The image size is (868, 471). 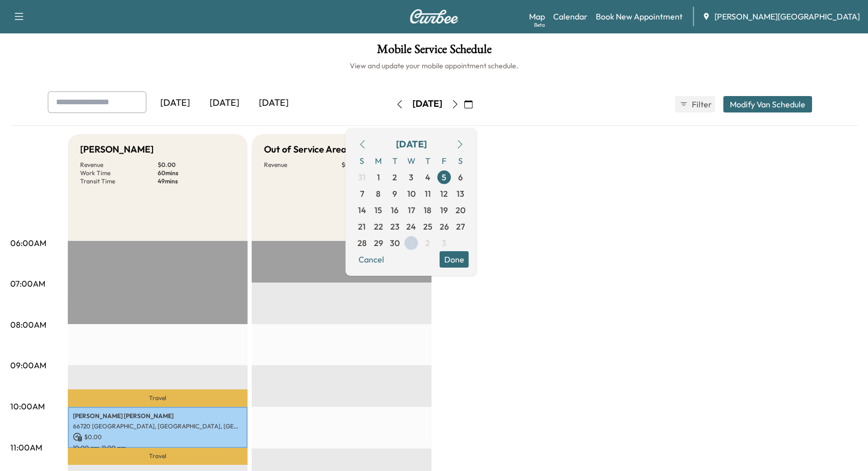 What do you see at coordinates (460, 177) in the screenshot?
I see `span: 6` at bounding box center [460, 177].